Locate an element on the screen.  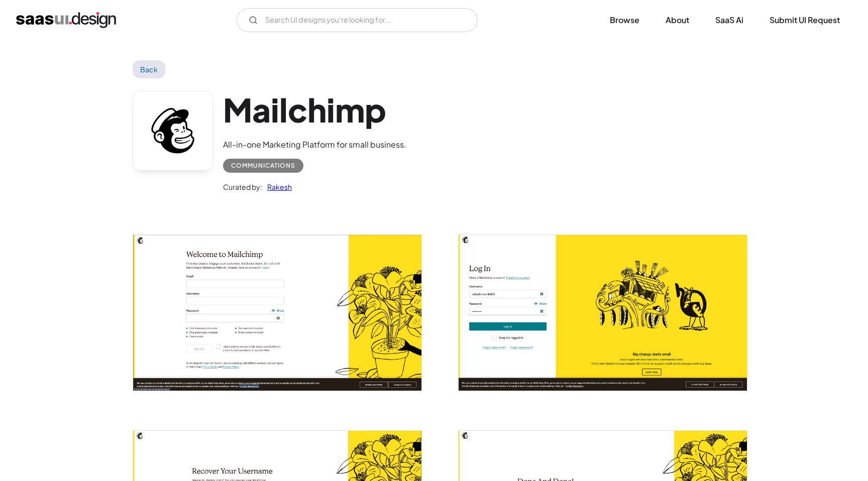
a: home is located at coordinates (66, 20).